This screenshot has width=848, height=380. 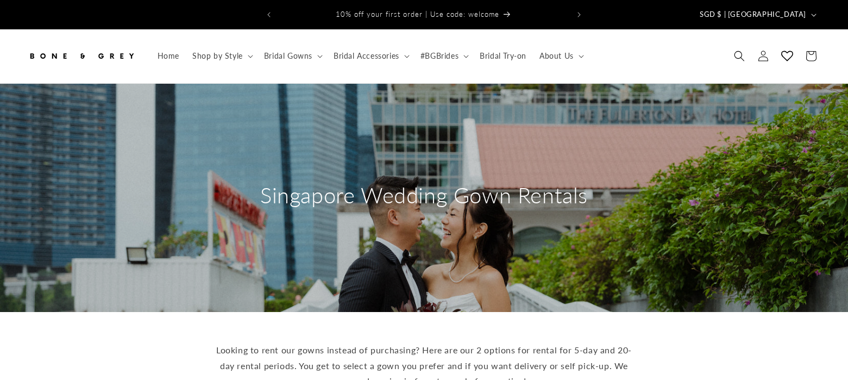 I want to click on span: Home, so click(x=168, y=56).